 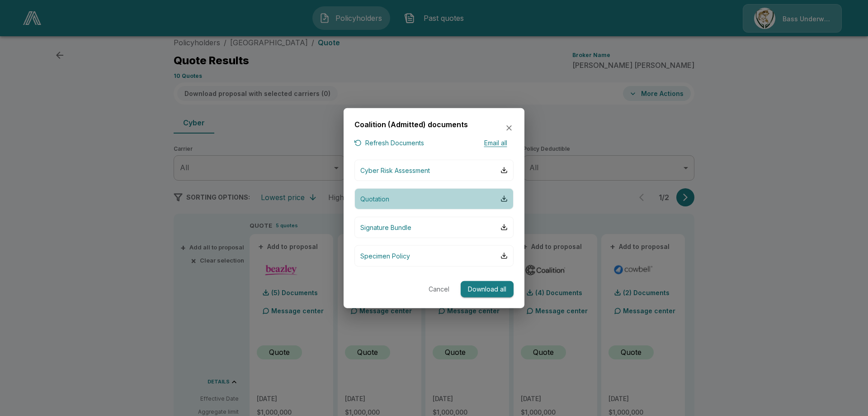 I want to click on button: Signature Bundle, so click(x=434, y=227).